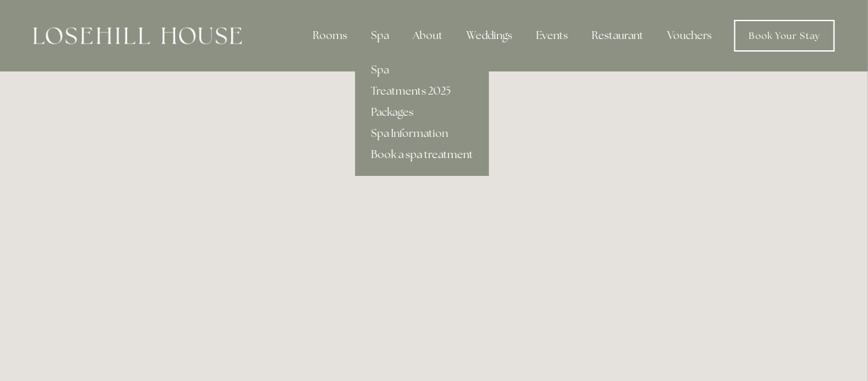  What do you see at coordinates (422, 70) in the screenshot?
I see `a: Spa` at bounding box center [422, 70].